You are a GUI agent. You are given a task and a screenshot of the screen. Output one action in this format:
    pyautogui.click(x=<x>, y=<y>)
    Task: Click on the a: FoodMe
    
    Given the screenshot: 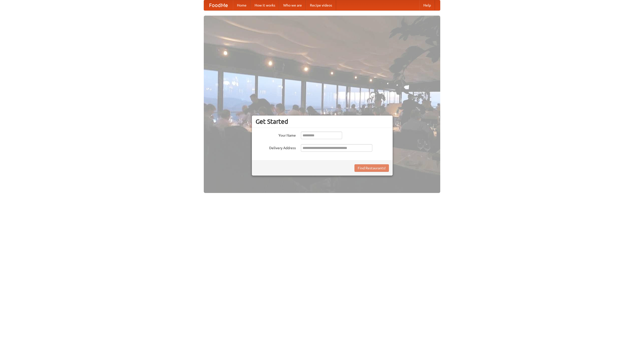 What is the action you would take?
    pyautogui.click(x=219, y=5)
    